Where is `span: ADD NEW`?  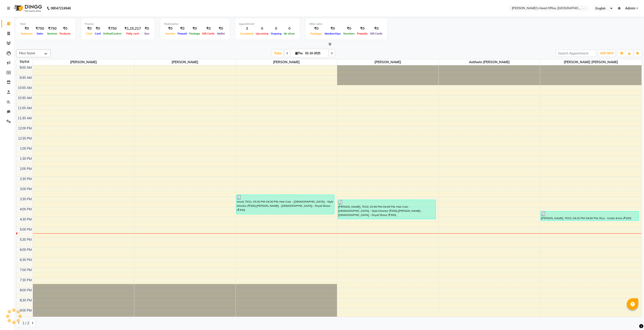 span: ADD NEW is located at coordinates (607, 53).